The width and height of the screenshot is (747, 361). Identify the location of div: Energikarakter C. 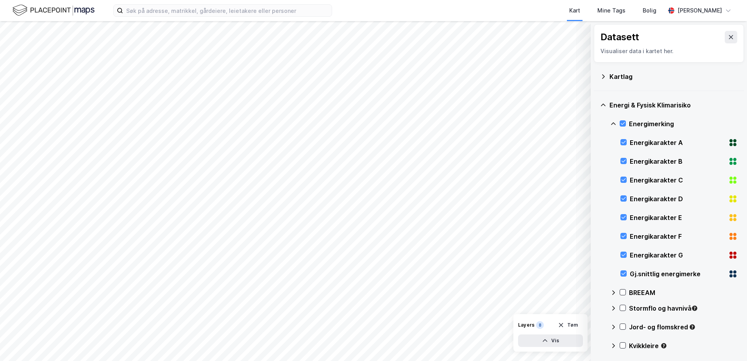
(678, 180).